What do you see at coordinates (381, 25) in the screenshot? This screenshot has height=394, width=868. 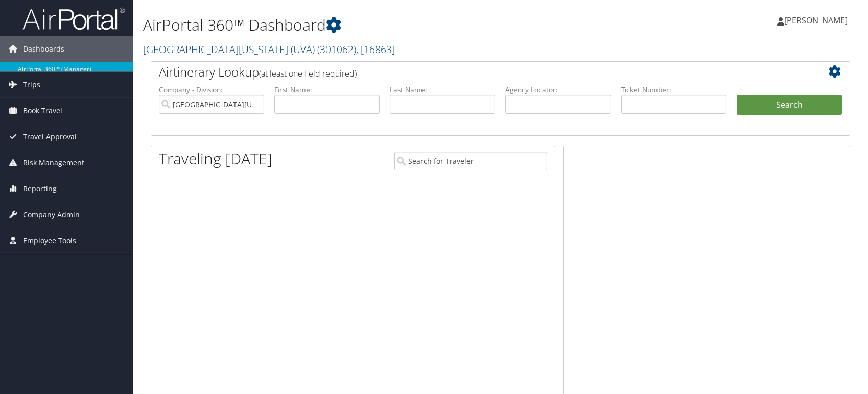 I see `h1: AirPortal 360™ Dashboard` at bounding box center [381, 25].